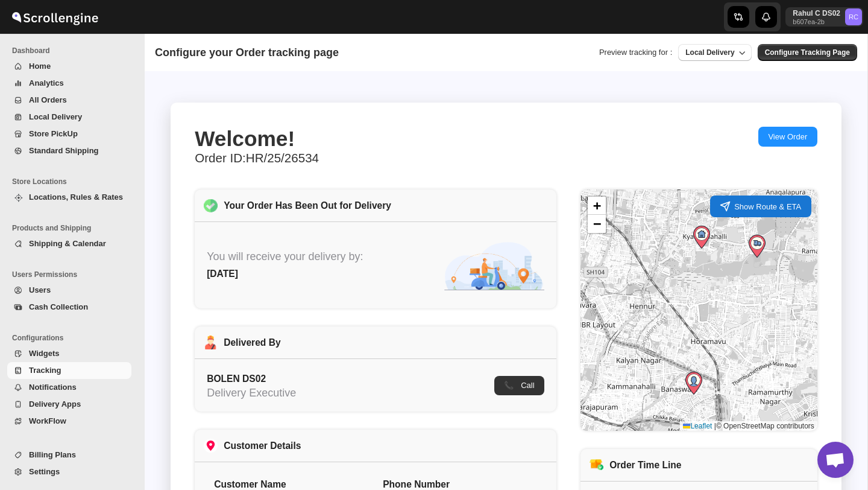 The width and height of the screenshot is (868, 490). I want to click on span: All Orders, so click(48, 100).